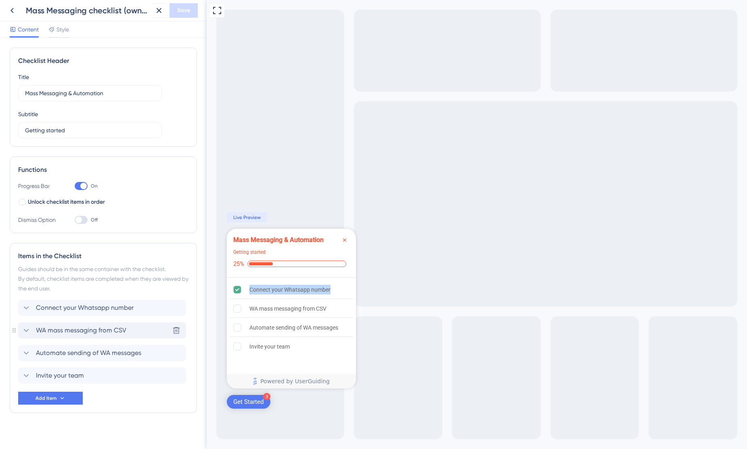  What do you see at coordinates (72, 240) in the screenshot?
I see `div: Mass Messaging & Automation` at bounding box center [72, 240].